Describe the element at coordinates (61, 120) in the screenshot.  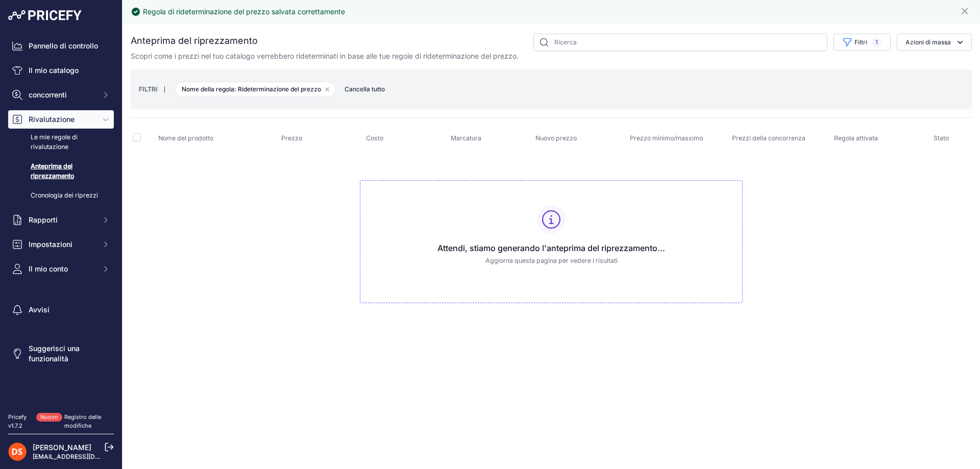
I see `button: Rivalutazione` at that location.